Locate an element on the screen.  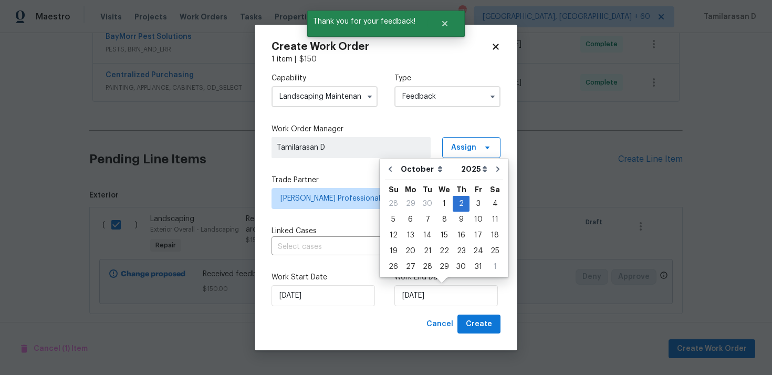
abbr: Sunday is located at coordinates (393, 189).